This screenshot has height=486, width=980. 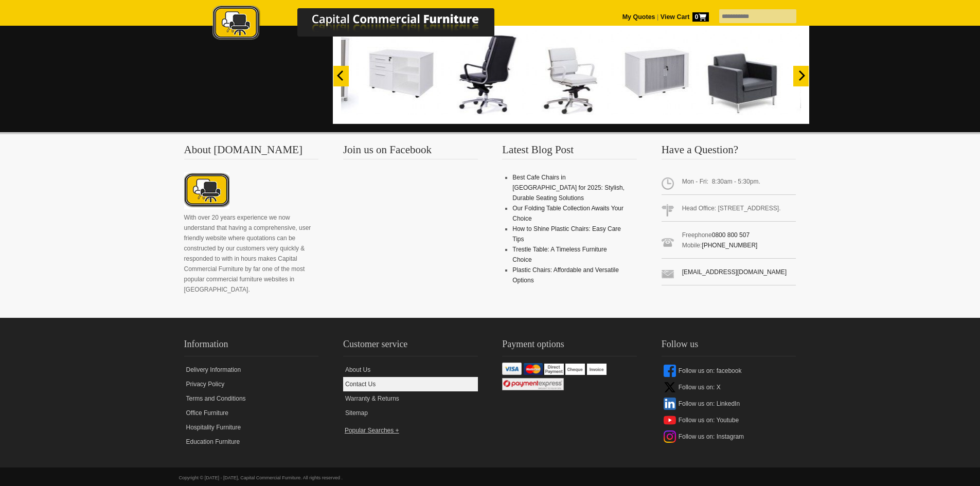 What do you see at coordinates (251, 254) in the screenshot?
I see `p: With over 20 years experience we now understand that having a comprehensive, user friendly websit...` at bounding box center [251, 254].